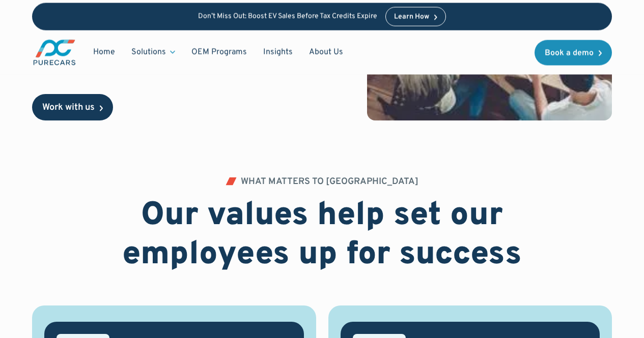 Image resolution: width=644 pixels, height=338 pixels. What do you see at coordinates (415, 16) in the screenshot?
I see `a: Learn How` at bounding box center [415, 16].